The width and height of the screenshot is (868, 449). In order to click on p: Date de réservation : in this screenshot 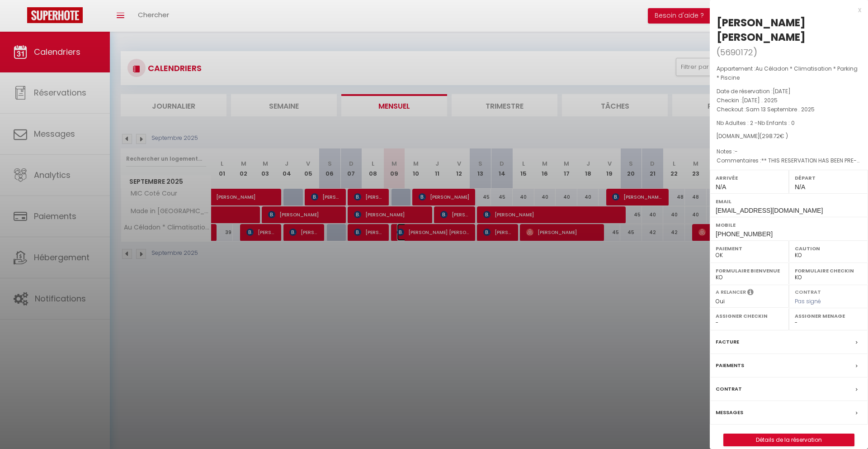, I will do `click(789, 91)`.